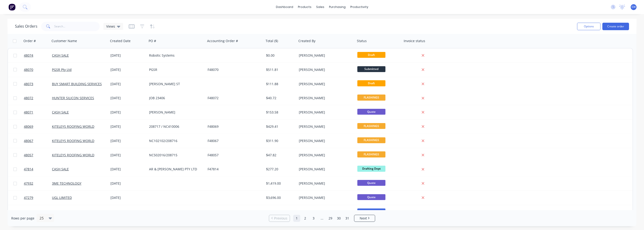  I want to click on div: F48070, so click(234, 70).